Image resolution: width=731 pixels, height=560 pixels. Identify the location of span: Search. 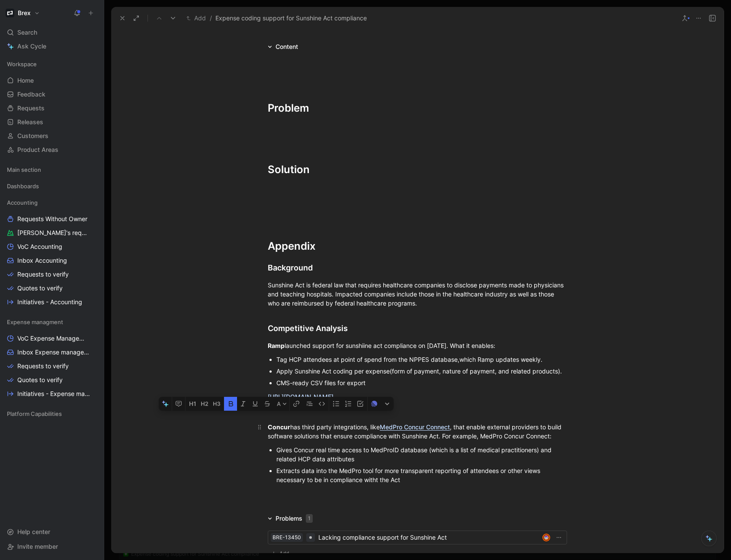
(28, 32).